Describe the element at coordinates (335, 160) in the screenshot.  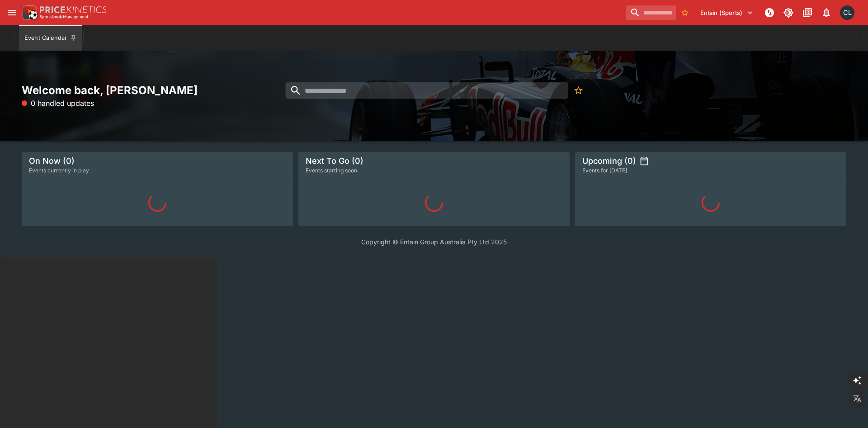
I see `h5: Next To Go (0)` at that location.